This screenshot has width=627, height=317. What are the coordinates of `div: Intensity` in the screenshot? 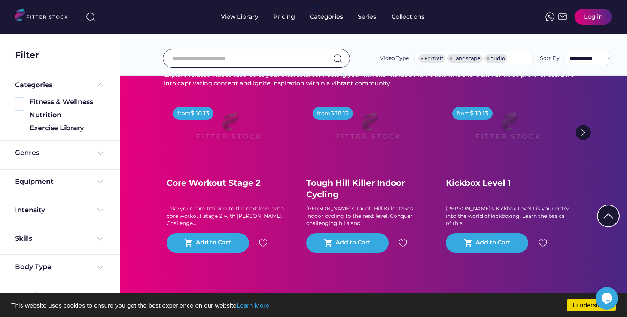 It's located at (30, 210).